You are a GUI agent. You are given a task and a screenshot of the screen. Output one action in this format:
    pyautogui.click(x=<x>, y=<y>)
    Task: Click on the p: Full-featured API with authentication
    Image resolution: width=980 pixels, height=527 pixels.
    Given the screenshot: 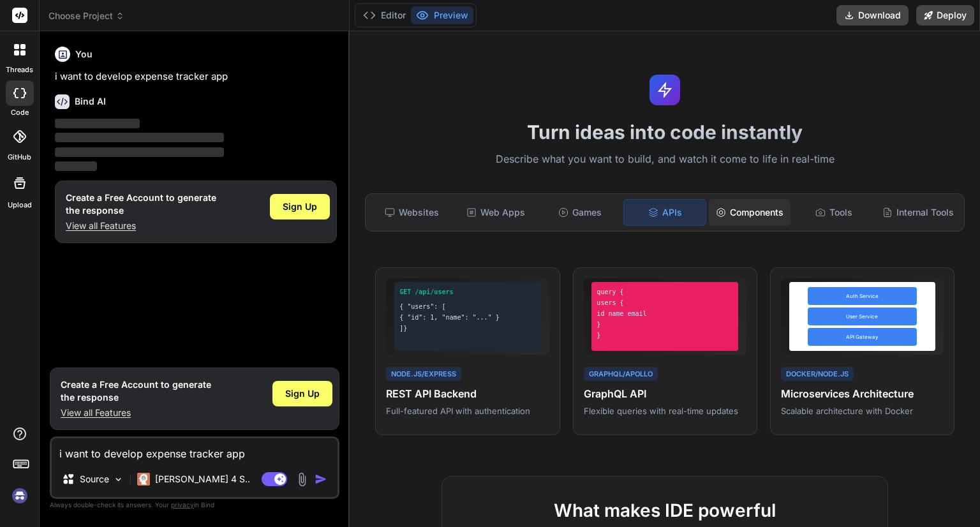 What is the action you would take?
    pyautogui.click(x=467, y=411)
    